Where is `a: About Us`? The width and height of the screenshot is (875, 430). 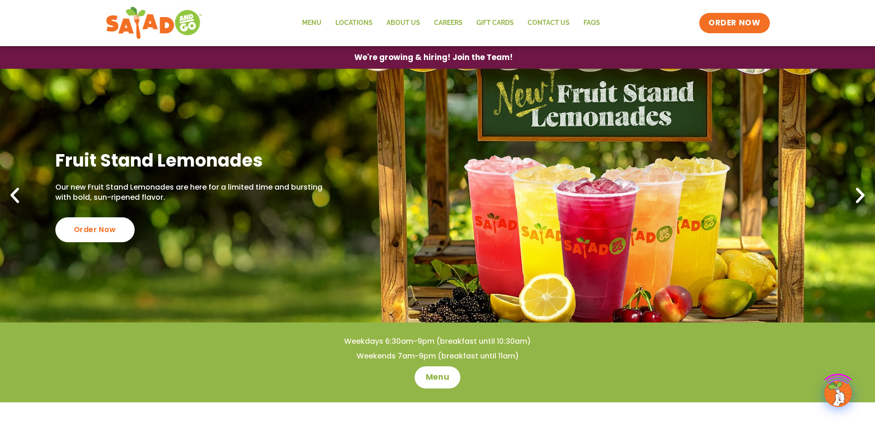
a: About Us is located at coordinates (403, 23).